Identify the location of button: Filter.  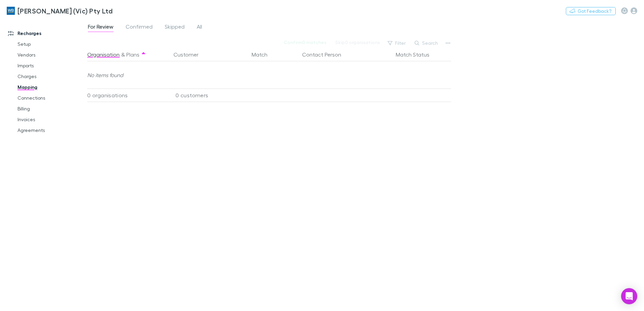
(397, 43).